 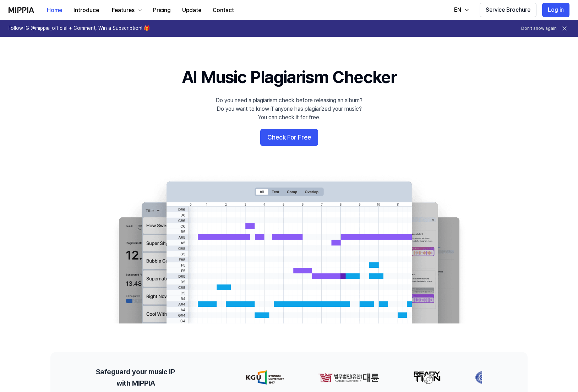 What do you see at coordinates (79, 28) in the screenshot?
I see `h1: Follow IG @mippia_official + Comment, Win a Subscription! 🎁` at bounding box center [79, 28].